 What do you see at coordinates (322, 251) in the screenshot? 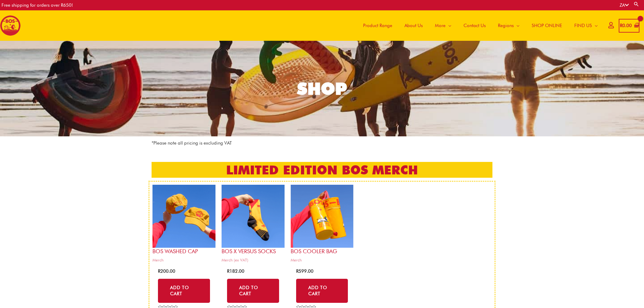
I see `h2: BOS Cooler bag` at bounding box center [322, 251].